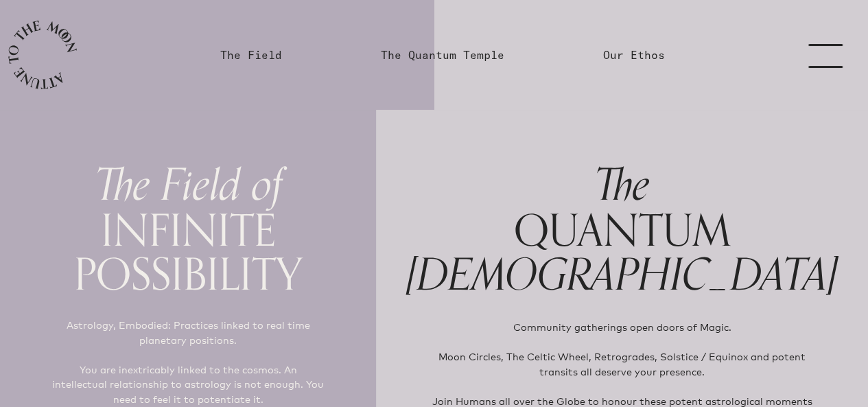  What do you see at coordinates (621, 185) in the screenshot?
I see `span: The` at bounding box center [621, 185].